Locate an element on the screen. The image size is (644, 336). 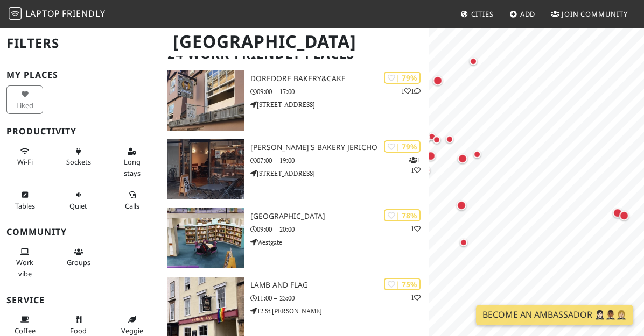
div: | 75% is located at coordinates (402, 284).